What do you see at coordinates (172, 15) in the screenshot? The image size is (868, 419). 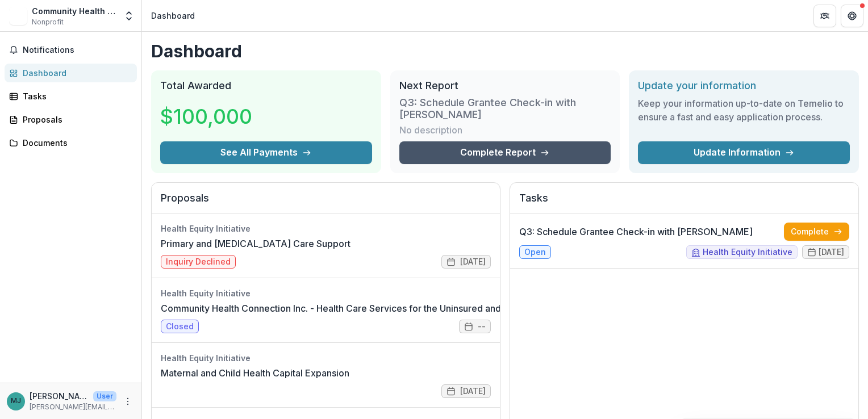 I see `nav: breadcrumb` at bounding box center [172, 15].